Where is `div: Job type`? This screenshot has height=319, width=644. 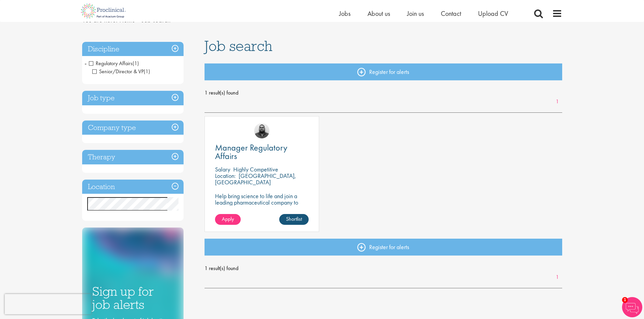 div: Job type is located at coordinates (133, 98).